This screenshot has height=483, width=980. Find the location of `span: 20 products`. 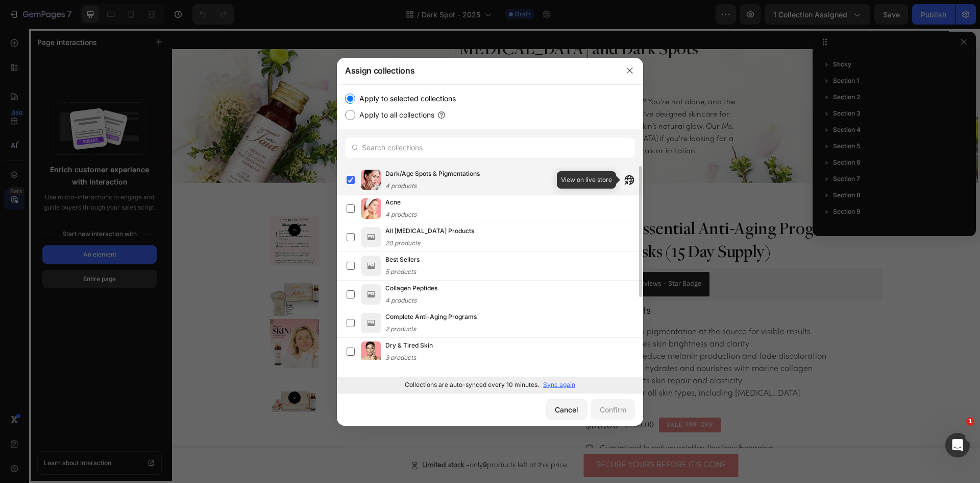

span: 20 products is located at coordinates (403, 243).